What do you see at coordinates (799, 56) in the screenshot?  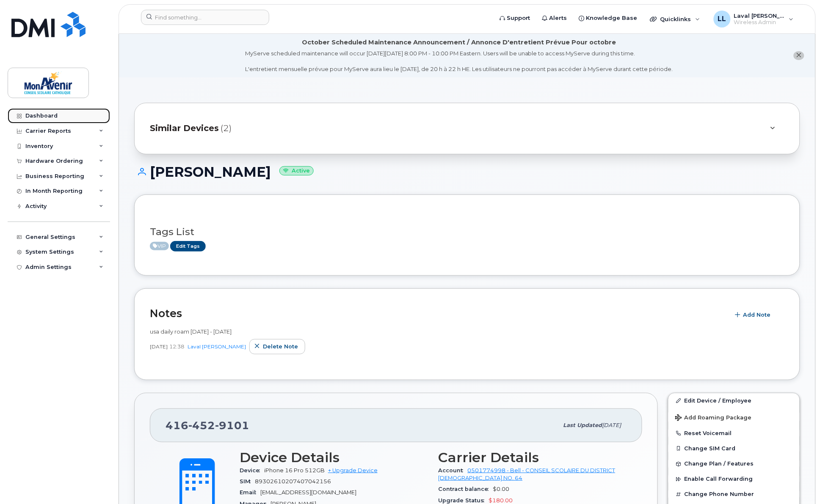 I see `button: close notification` at bounding box center [799, 56].